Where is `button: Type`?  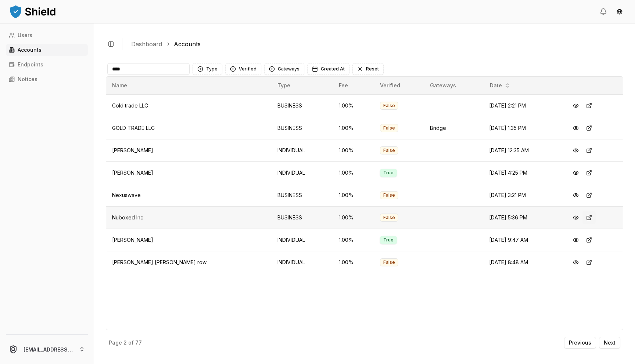
button: Type is located at coordinates (207, 69).